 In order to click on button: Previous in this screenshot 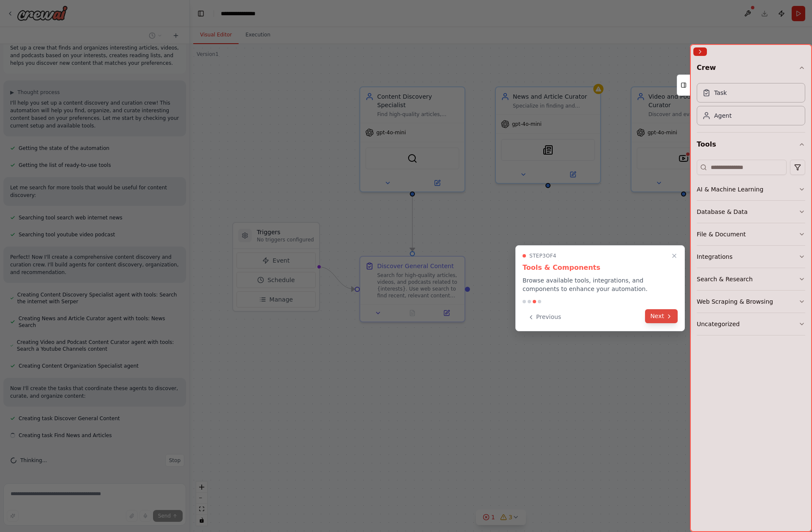, I will do `click(544, 317)`.